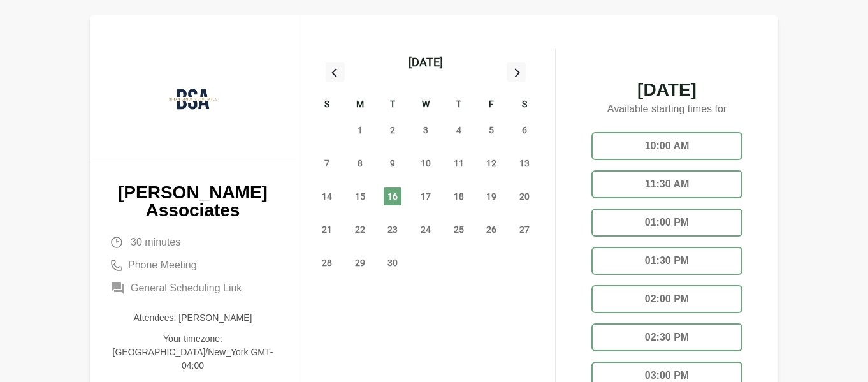  I want to click on span: Wednesday, September 24, 2025, so click(426, 229).